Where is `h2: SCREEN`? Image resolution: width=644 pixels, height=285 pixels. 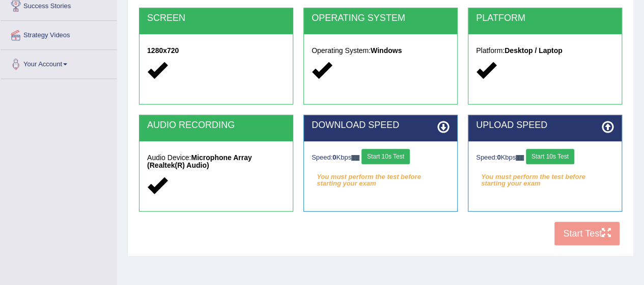 h2: SCREEN is located at coordinates (216, 18).